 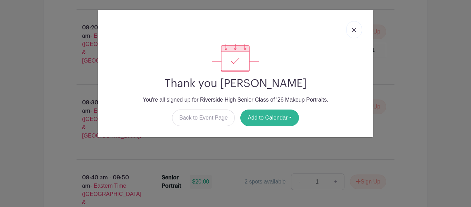 I want to click on img: close_button-5f87c8562297e5c2d7936805f587ecaba9071eb48480494691a3f1689db116b3.svg, so click(x=354, y=30).